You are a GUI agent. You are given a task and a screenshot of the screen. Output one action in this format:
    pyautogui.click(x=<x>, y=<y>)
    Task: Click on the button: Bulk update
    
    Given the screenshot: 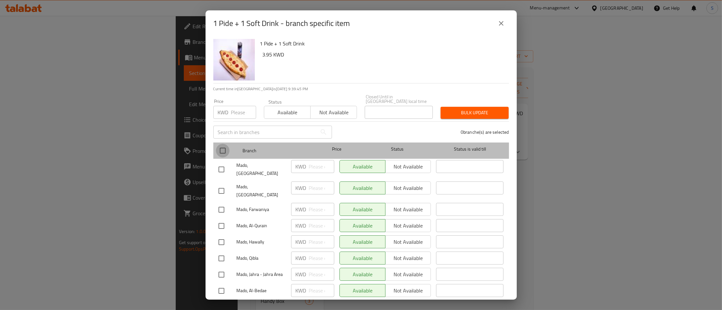 What is the action you would take?
    pyautogui.click(x=475, y=113)
    